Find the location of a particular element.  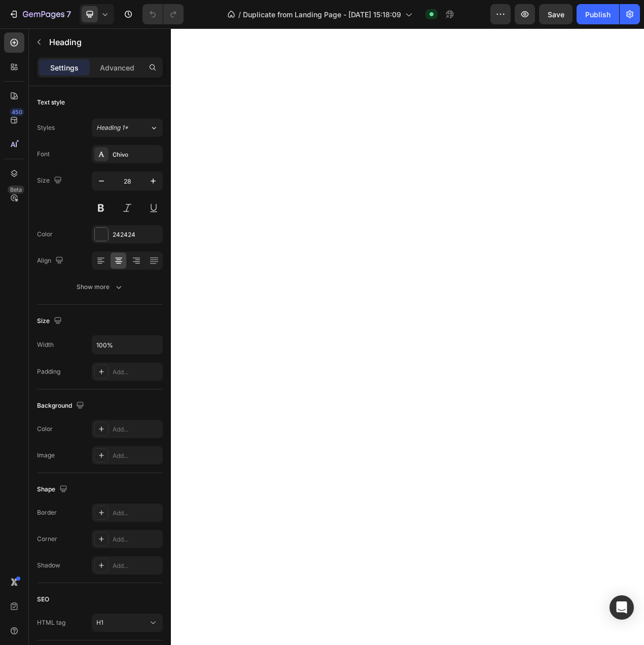

div: 450 is located at coordinates (16, 112).